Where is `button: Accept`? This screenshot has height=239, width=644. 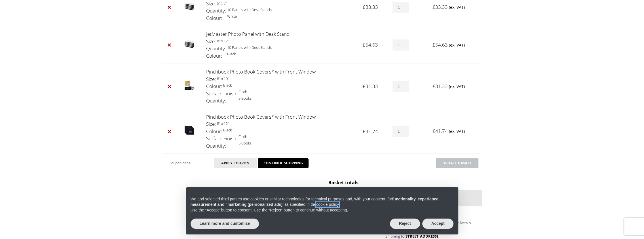 button: Accept is located at coordinates (437, 223).